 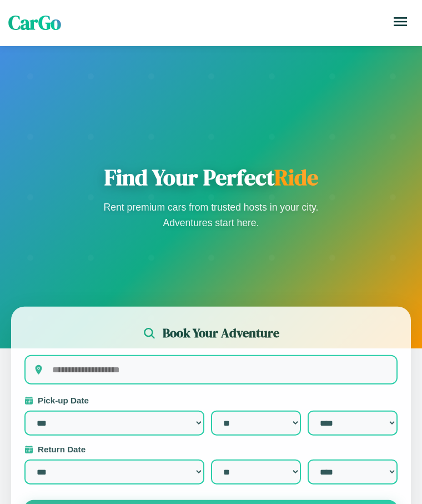 I want to click on label: Return Date, so click(x=211, y=446).